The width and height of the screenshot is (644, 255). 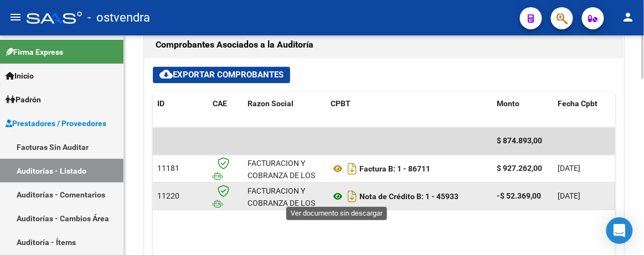 I want to click on mat-icon: menu, so click(x=15, y=17).